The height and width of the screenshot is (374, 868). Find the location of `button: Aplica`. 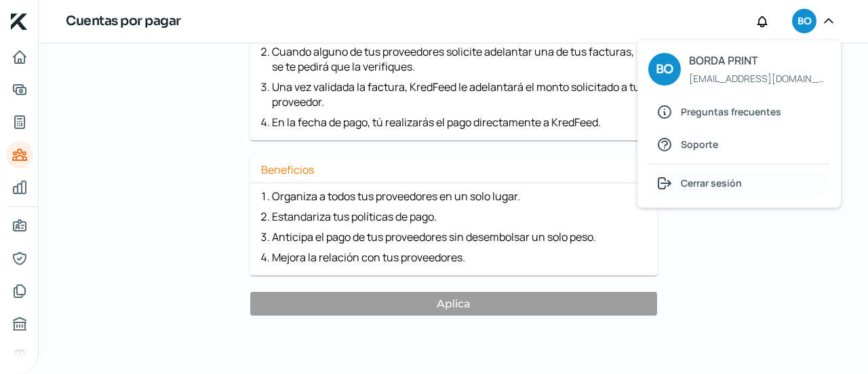

button: Aplica is located at coordinates (454, 304).